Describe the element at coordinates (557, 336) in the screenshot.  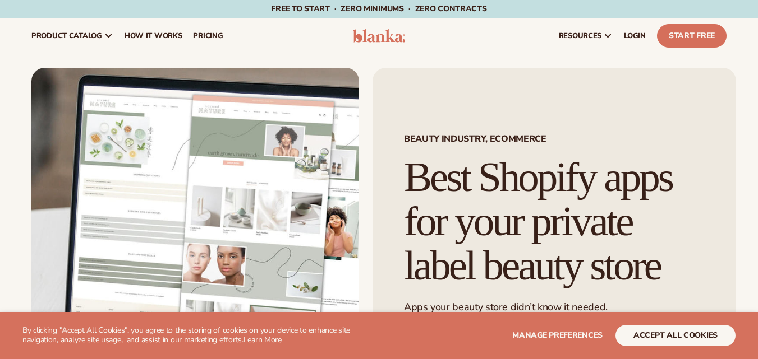
I see `button: Manage preferences` at that location.